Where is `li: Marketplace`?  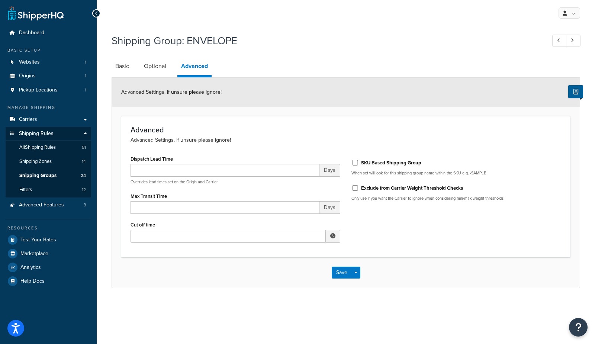
li: Marketplace is located at coordinates (48, 254).